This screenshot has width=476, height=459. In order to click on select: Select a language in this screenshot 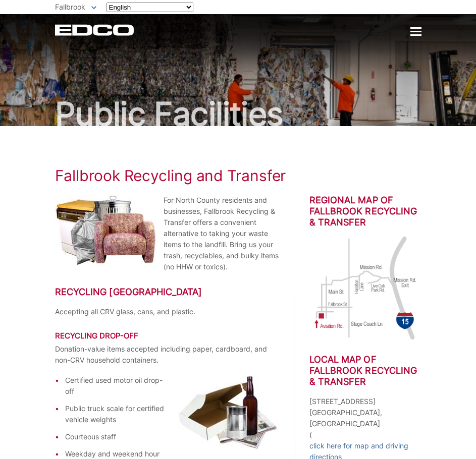, I will do `click(150, 7)`.